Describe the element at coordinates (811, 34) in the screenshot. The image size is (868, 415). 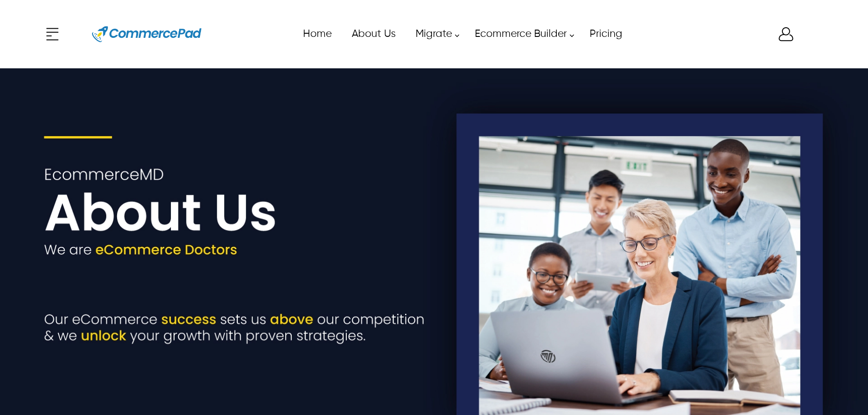
I see `div: Shopping Cart` at that location.